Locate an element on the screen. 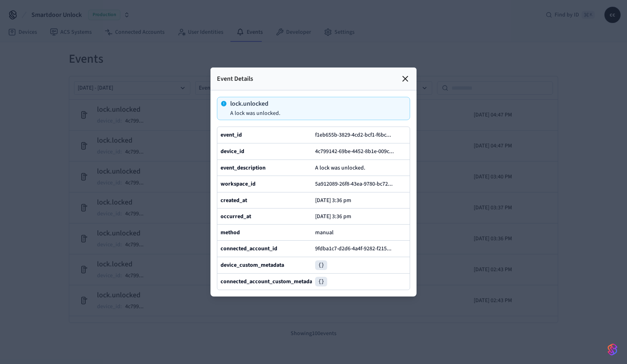 This screenshot has height=364, width=627. b: device_id is located at coordinates (232, 152).